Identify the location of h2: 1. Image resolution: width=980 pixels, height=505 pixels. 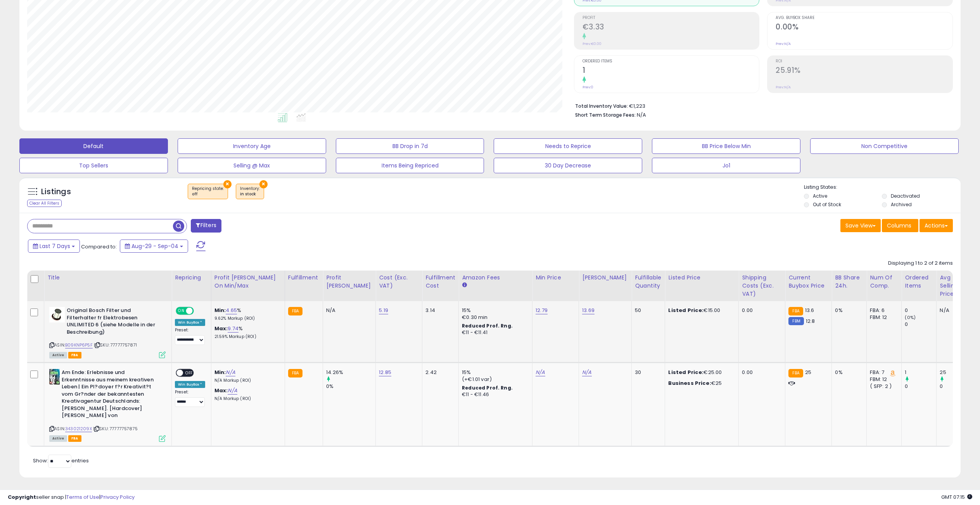
(671, 71).